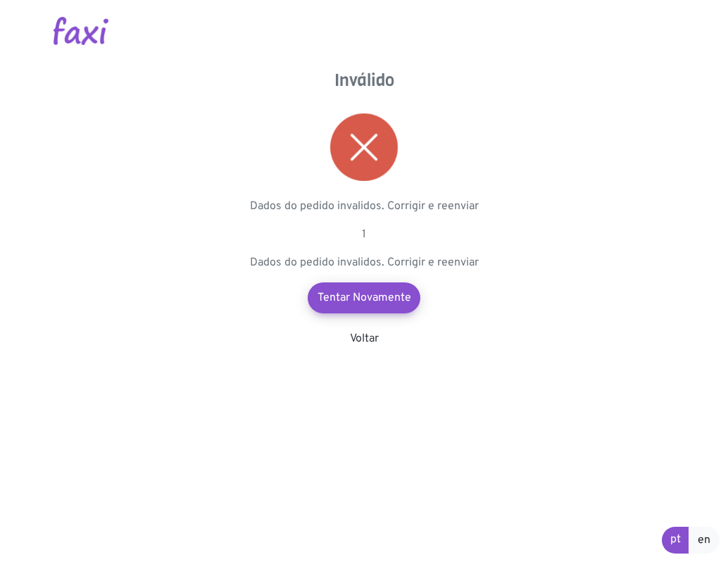 The width and height of the screenshot is (728, 562). I want to click on a: en, so click(704, 541).